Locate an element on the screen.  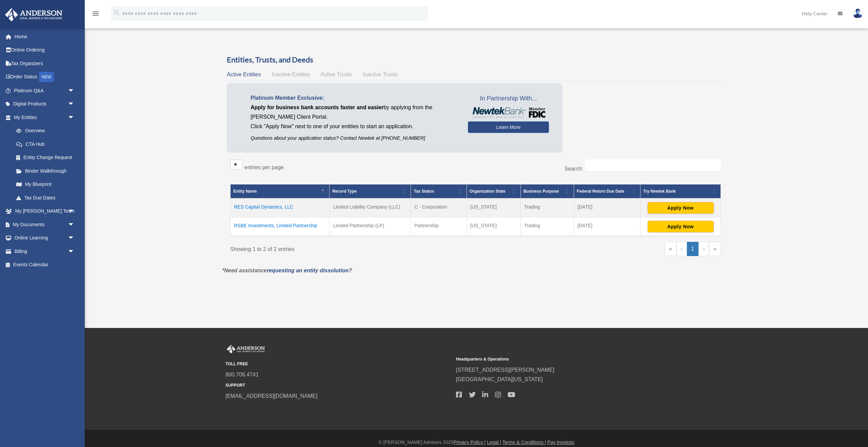
a: menu is located at coordinates (96, 15).